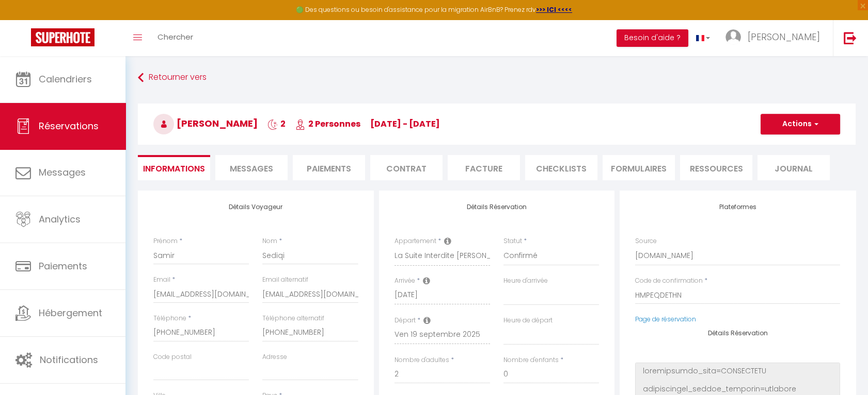 This screenshot has height=395, width=868. I want to click on a: Chercher, so click(175, 38).